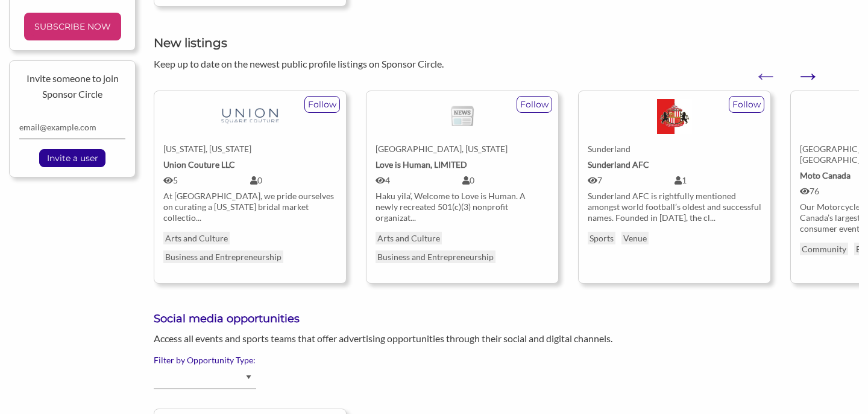  I want to click on div: Haku yila’, Welcome to Love is Human. A newly recreated 501(c)(3) nonprofit organizat..., so click(462, 207).